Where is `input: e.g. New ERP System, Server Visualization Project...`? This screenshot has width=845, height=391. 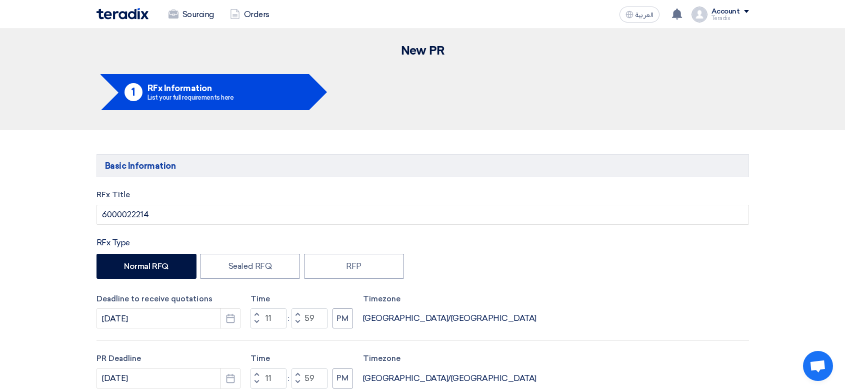
input: e.g. New ERP System, Server Visualization Project... is located at coordinates (423, 215).